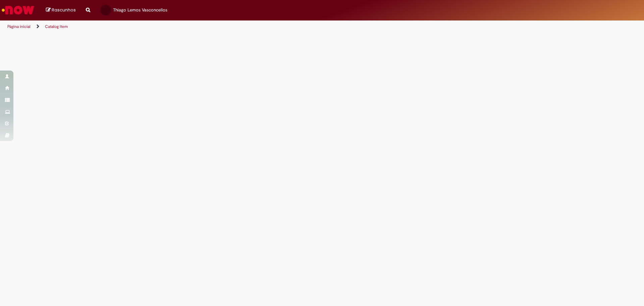 This screenshot has height=306, width=644. I want to click on span: Thiago Lemos Vasconcellos, so click(140, 10).